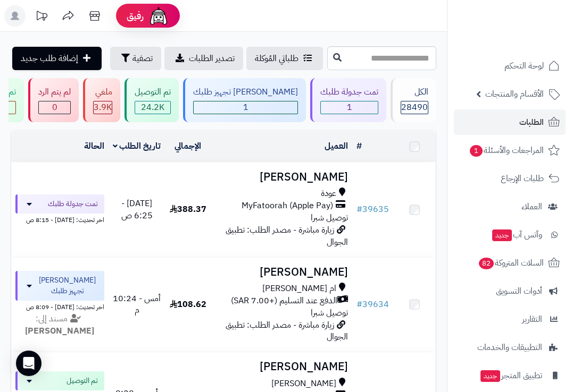 The height and width of the screenshot is (392, 572). Describe the element at coordinates (188, 210) in the screenshot. I see `span: 388.37` at that location.